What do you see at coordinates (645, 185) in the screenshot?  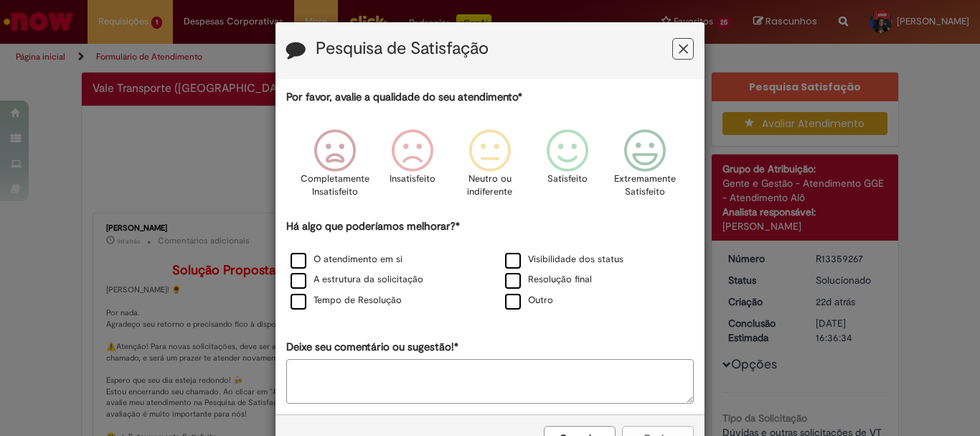 I see `p: Extremamente Satisfeito` at bounding box center [645, 185].